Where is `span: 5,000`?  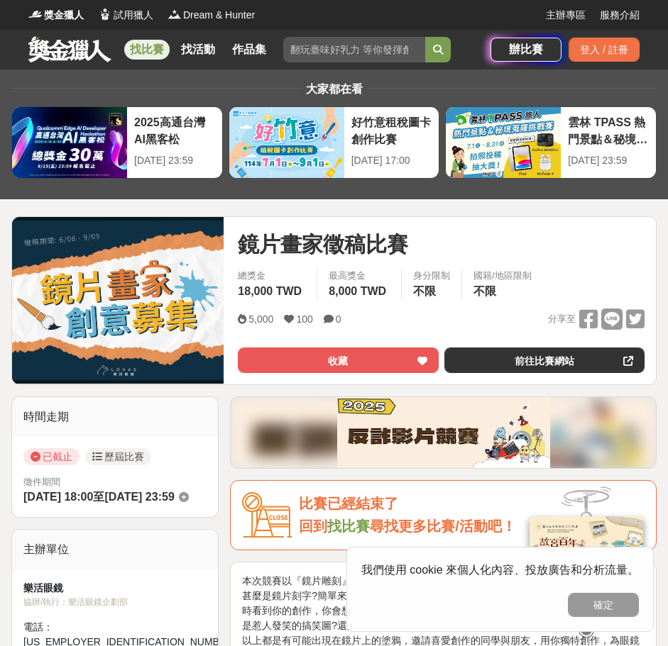
span: 5,000 is located at coordinates (260, 319).